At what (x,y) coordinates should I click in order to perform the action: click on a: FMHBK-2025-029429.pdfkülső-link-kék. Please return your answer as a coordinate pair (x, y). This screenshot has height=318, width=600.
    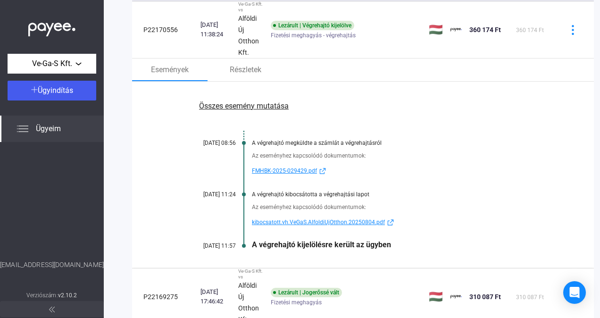
    Looking at the image, I should click on (399, 171).